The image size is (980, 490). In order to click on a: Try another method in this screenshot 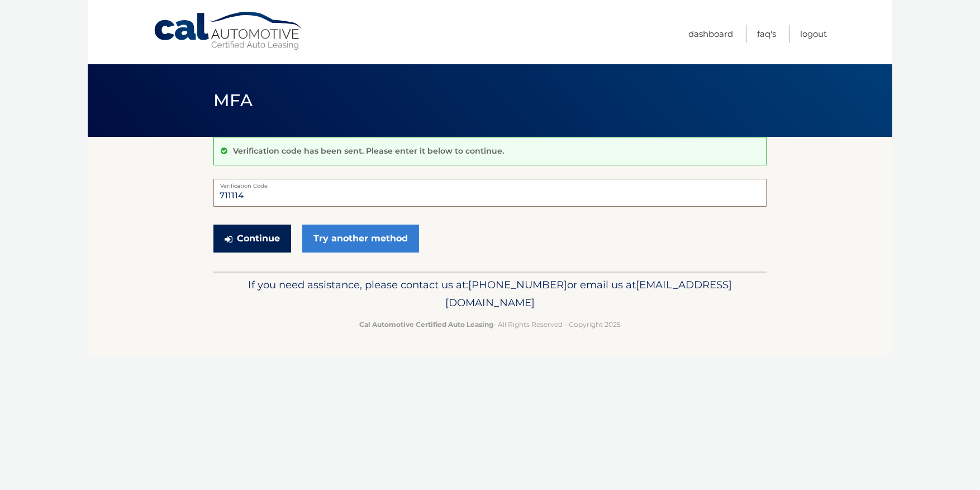, I will do `click(360, 238)`.